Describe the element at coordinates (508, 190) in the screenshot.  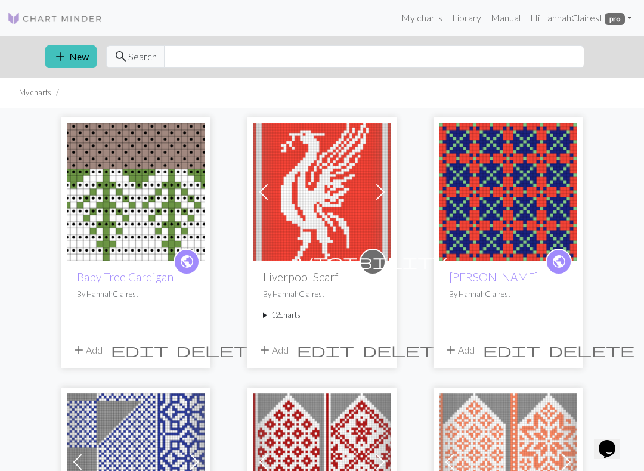
I see `a: Molly Sweater` at that location.